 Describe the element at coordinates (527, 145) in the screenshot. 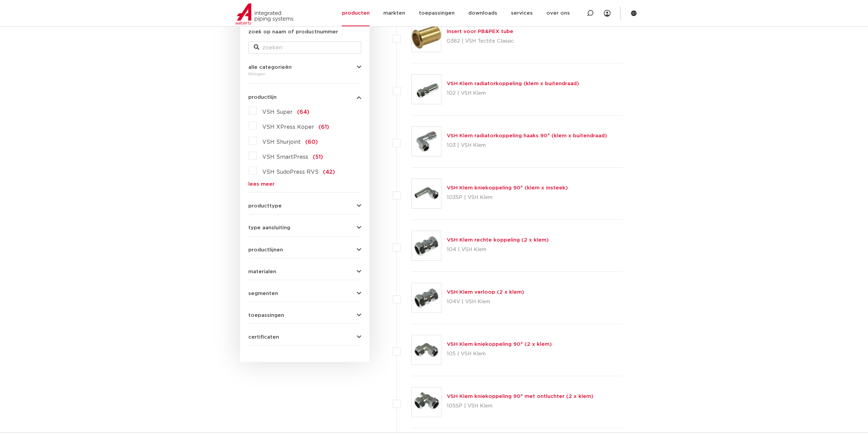

I see `p: 103 | VSH Klem` at that location.